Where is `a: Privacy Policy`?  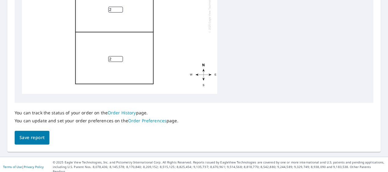 a: Privacy Policy is located at coordinates (34, 167).